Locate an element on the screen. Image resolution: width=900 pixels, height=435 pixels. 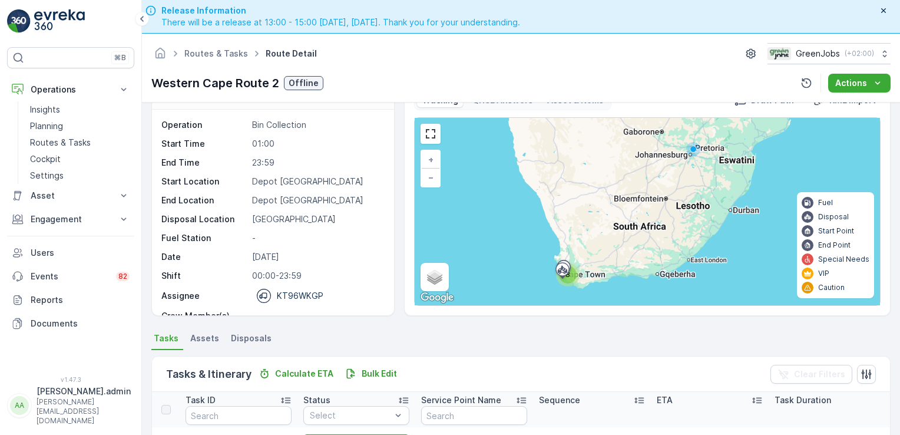
p: Fuel is located at coordinates (825, 203).